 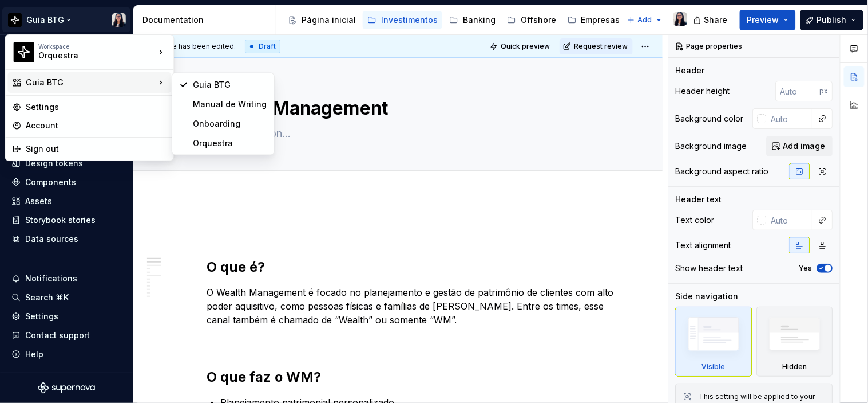 What do you see at coordinates (96, 107) in the screenshot?
I see `div: Settings` at bounding box center [96, 107].